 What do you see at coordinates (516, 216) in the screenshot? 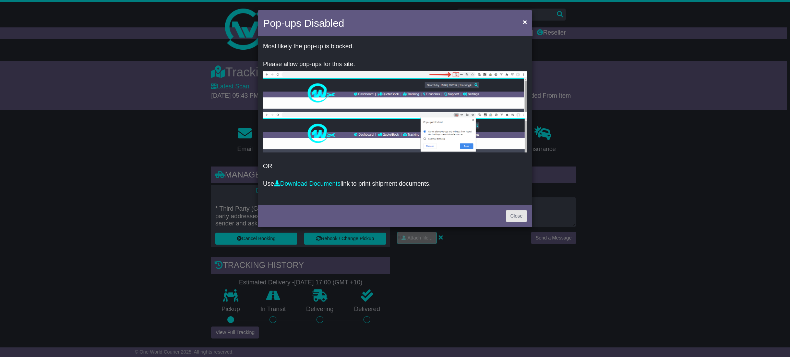
I see `a: Close` at bounding box center [516, 216].